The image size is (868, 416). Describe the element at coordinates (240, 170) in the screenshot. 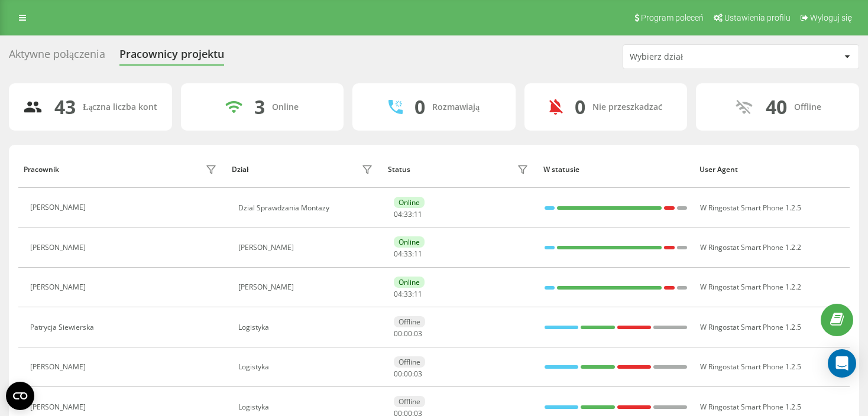

I see `div: Dział` at that location.